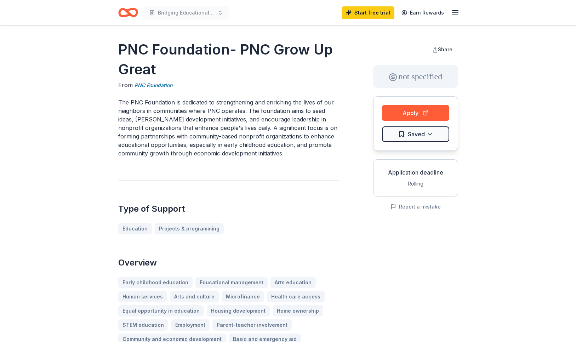  What do you see at coordinates (229, 128) in the screenshot?
I see `p: The PNC Foundation is dedicated to strengthening and enriching the lives of our neighbors in comm...` at bounding box center [229, 128].